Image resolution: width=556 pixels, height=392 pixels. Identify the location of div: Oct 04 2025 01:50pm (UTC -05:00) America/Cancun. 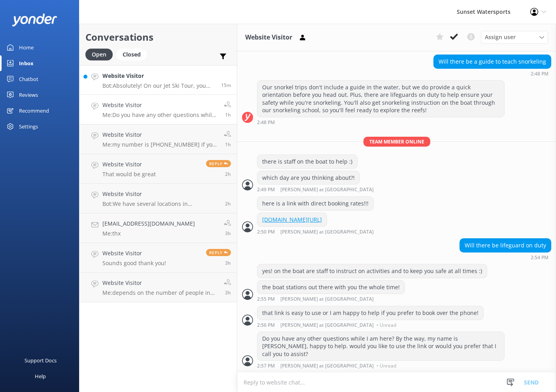
(328, 231).